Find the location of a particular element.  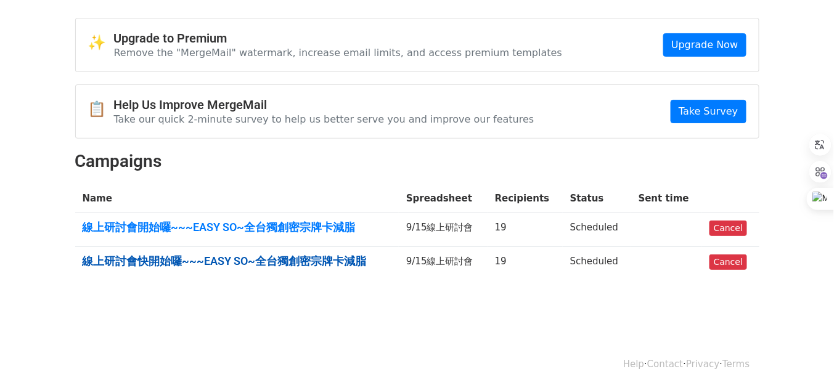

a: Take Survey is located at coordinates (708, 112).